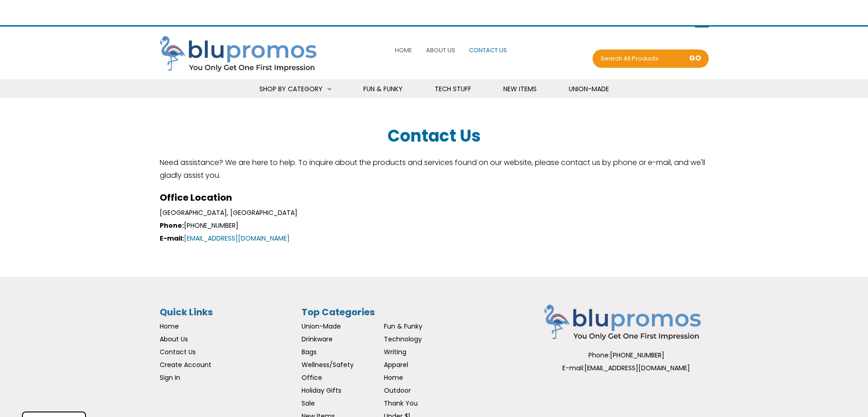  I want to click on span: Sign In, so click(170, 377).